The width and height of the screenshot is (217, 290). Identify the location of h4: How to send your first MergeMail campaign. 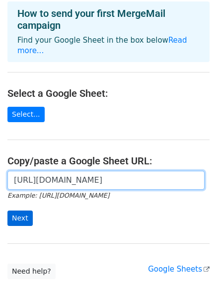
(108, 19).